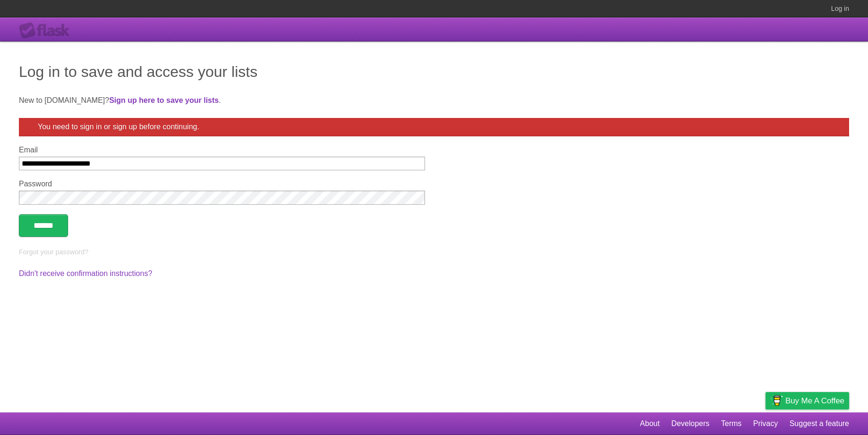 This screenshot has height=435, width=868. Describe the element at coordinates (776, 401) in the screenshot. I see `img: Buy me a coffee` at that location.